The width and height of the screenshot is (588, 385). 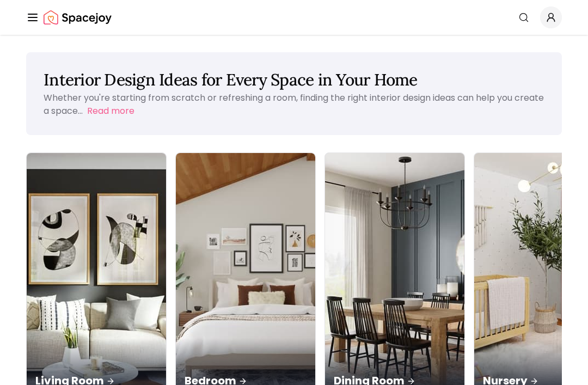 What do you see at coordinates (110, 111) in the screenshot?
I see `button: Read more` at bounding box center [110, 111].